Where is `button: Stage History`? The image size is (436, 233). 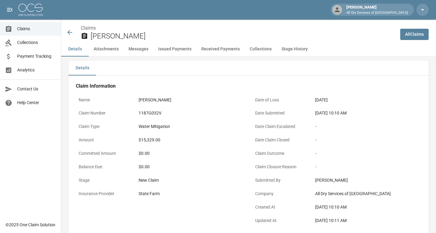
button: Stage History is located at coordinates (295, 49).